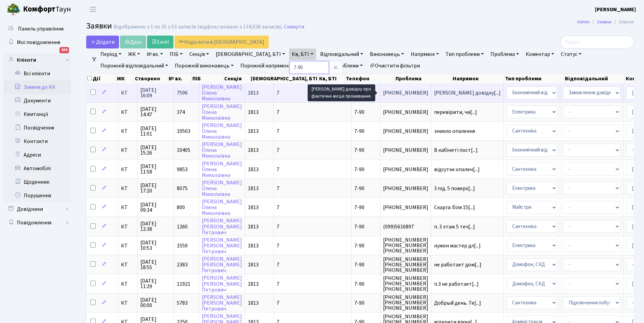 This screenshot has width=644, height=323. What do you see at coordinates (423, 78) in the screenshot?
I see `th: Проблема` at bounding box center [423, 78].